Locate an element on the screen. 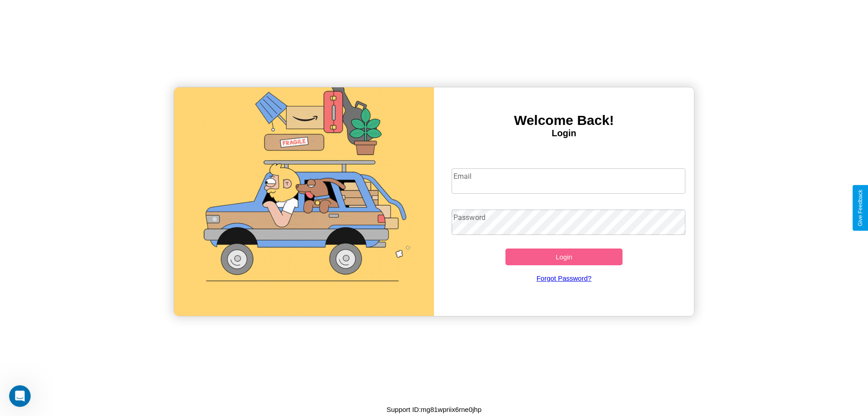 The image size is (868, 416). button: Login is located at coordinates (564, 256).